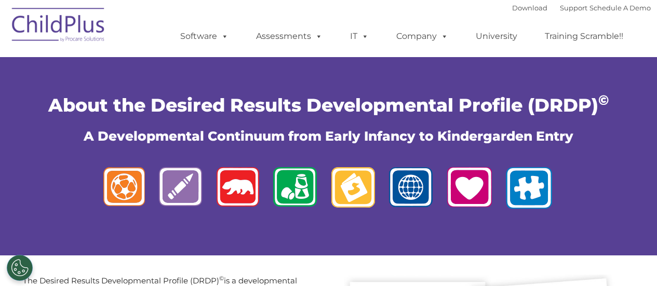  What do you see at coordinates (204, 36) in the screenshot?
I see `a: Software` at bounding box center [204, 36].